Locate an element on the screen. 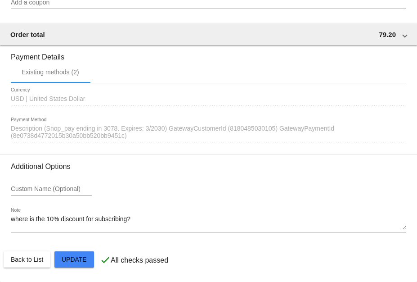 This screenshot has width=417, height=282. span: Description (Shop_pay ending in 3078. Expires: 3/2030) GatewayCustomerId (8180485030105) GatewayP... is located at coordinates (172, 132).